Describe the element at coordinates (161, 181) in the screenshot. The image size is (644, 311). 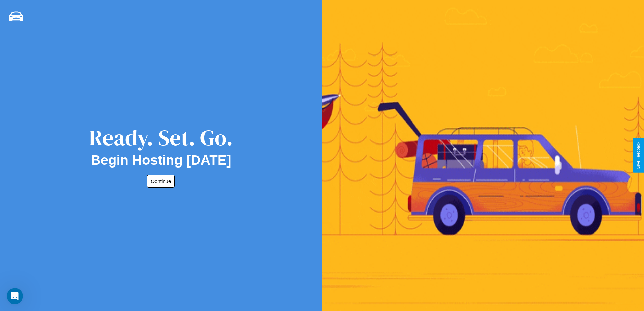
I see `button: Continue` at that location.